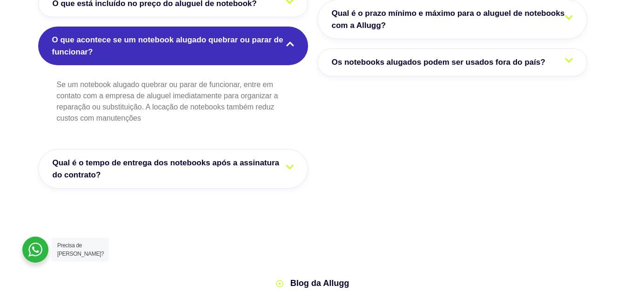 This screenshot has height=299, width=625. Describe the element at coordinates (173, 169) in the screenshot. I see `a: Qual é o tempo de entrega dos notebooks após a assinatura do contrato?` at that location.